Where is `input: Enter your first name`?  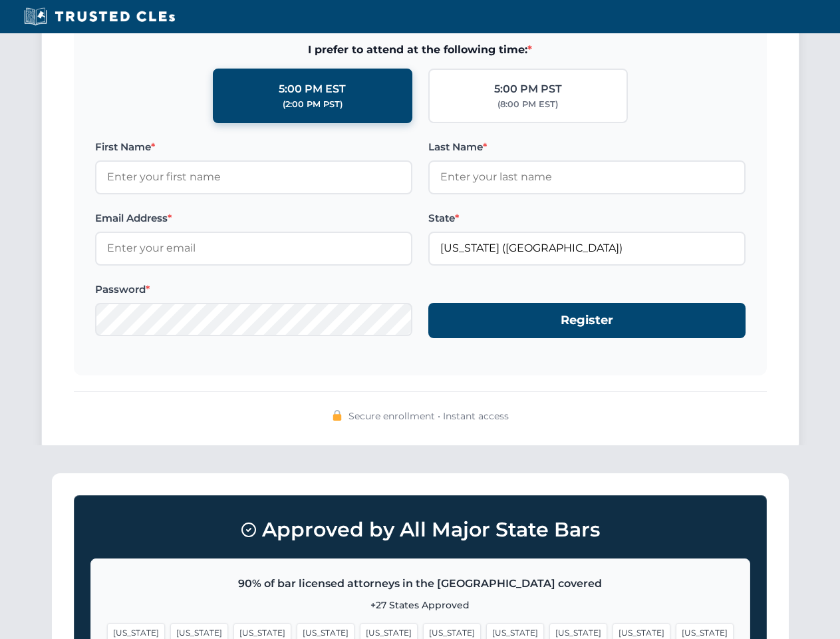 input: Enter your first name is located at coordinates (254, 177).